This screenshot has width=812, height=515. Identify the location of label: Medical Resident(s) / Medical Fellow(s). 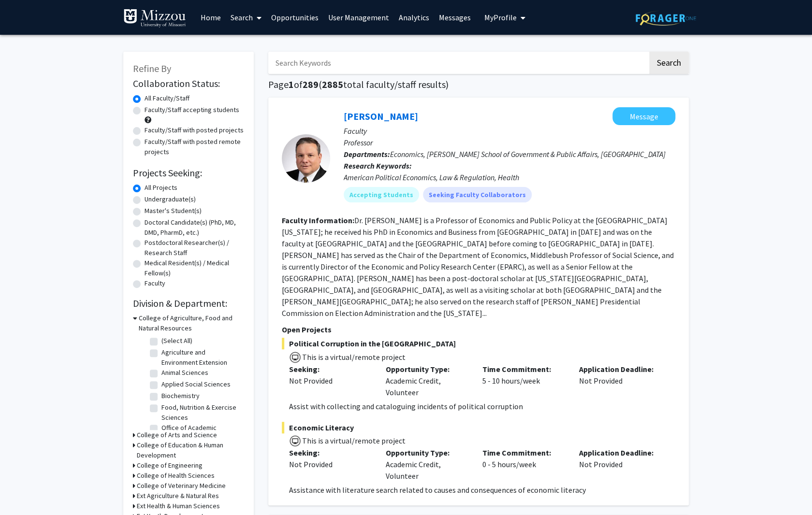
(194, 268).